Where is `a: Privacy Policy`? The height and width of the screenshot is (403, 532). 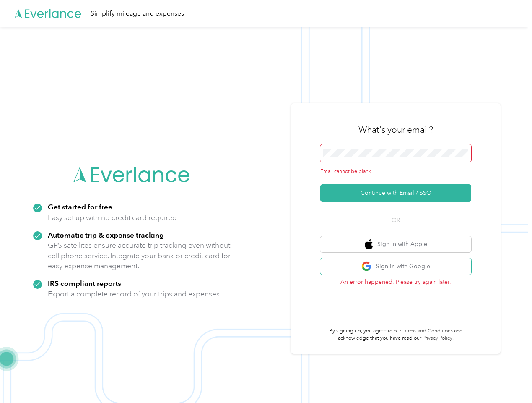 a: Privacy Policy is located at coordinates (438, 338).